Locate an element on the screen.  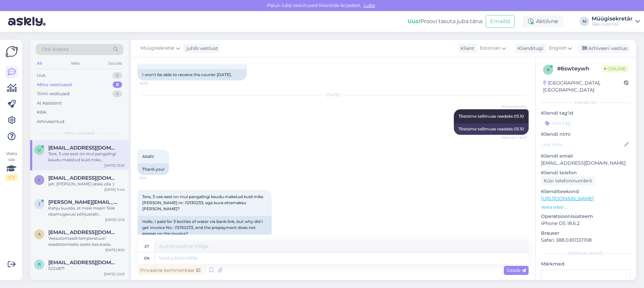
span: r is located at coordinates (39, 264).